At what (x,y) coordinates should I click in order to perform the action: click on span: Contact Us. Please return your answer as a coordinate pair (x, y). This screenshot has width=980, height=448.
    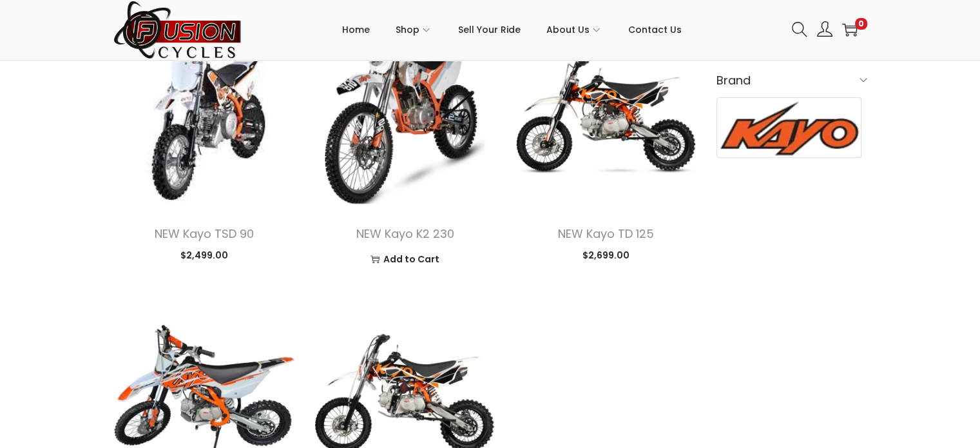
    Looking at the image, I should click on (654, 30).